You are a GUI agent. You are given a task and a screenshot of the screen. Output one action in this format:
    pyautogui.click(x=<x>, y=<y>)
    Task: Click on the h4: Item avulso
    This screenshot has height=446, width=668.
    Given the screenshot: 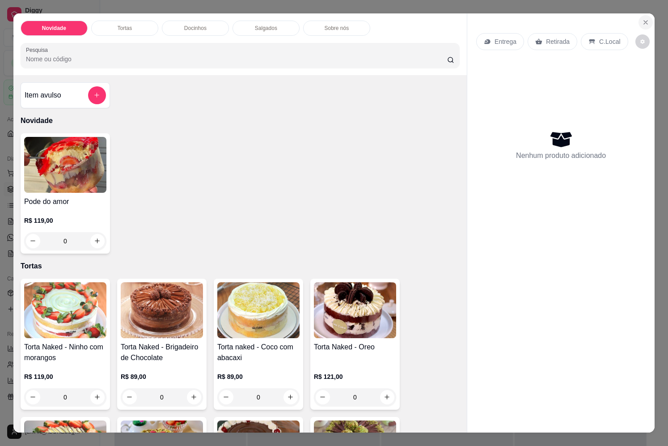 What is the action you would take?
    pyautogui.click(x=43, y=95)
    